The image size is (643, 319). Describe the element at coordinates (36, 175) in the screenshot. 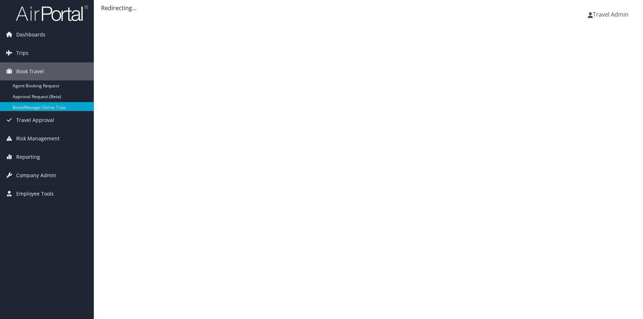

I see `span: Company Admin` at that location.